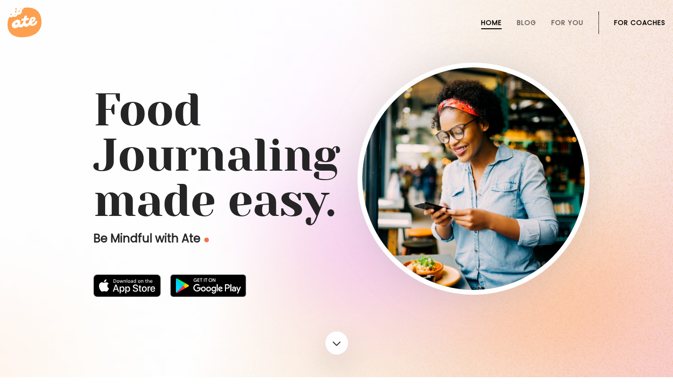 The width and height of the screenshot is (673, 388). What do you see at coordinates (337, 156) in the screenshot?
I see `h1: Food Journaling made easy.` at bounding box center [337, 156].